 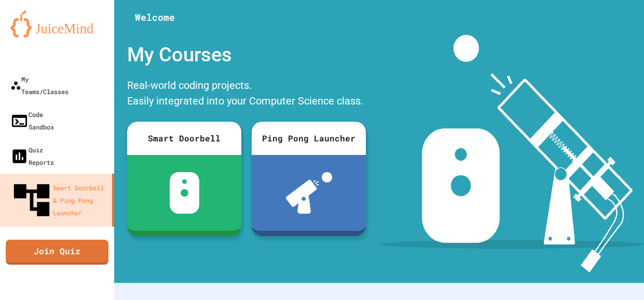 I want to click on div: Smart Doorbell & Ping Pong Launcher, so click(x=59, y=200).